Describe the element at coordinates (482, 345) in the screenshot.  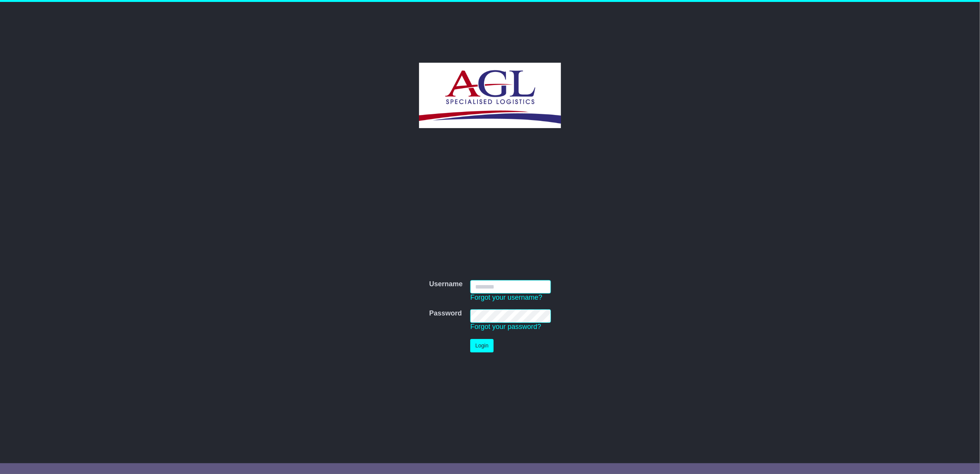
I see `button: Login` at that location.